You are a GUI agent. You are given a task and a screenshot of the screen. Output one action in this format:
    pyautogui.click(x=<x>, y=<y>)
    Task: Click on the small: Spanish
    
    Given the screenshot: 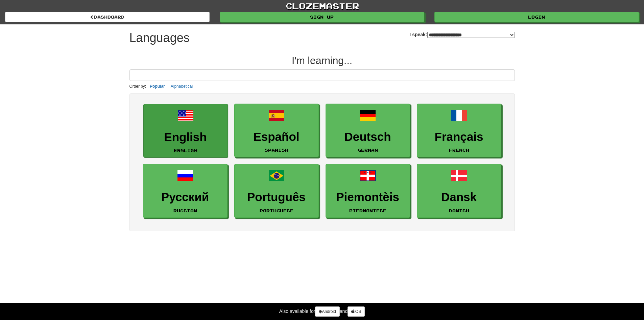 What is the action you would take?
    pyautogui.click(x=277, y=150)
    